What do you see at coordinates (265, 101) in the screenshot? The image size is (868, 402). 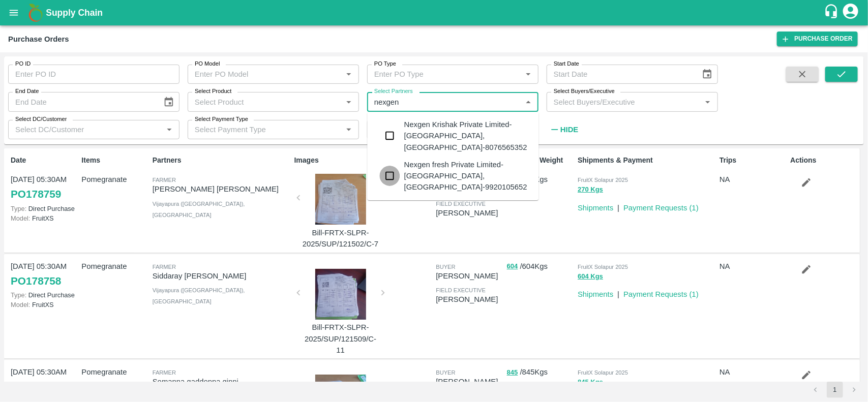 I see `input: Select Product` at bounding box center [265, 101].